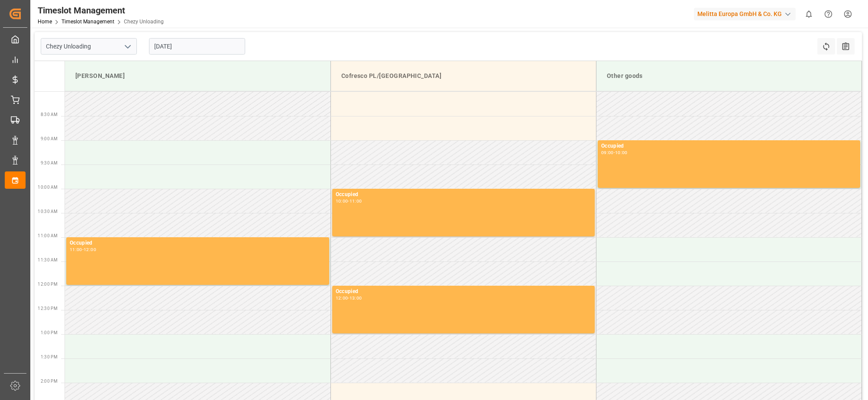  Describe the element at coordinates (48, 308) in the screenshot. I see `span: 12:30 PM` at that location.